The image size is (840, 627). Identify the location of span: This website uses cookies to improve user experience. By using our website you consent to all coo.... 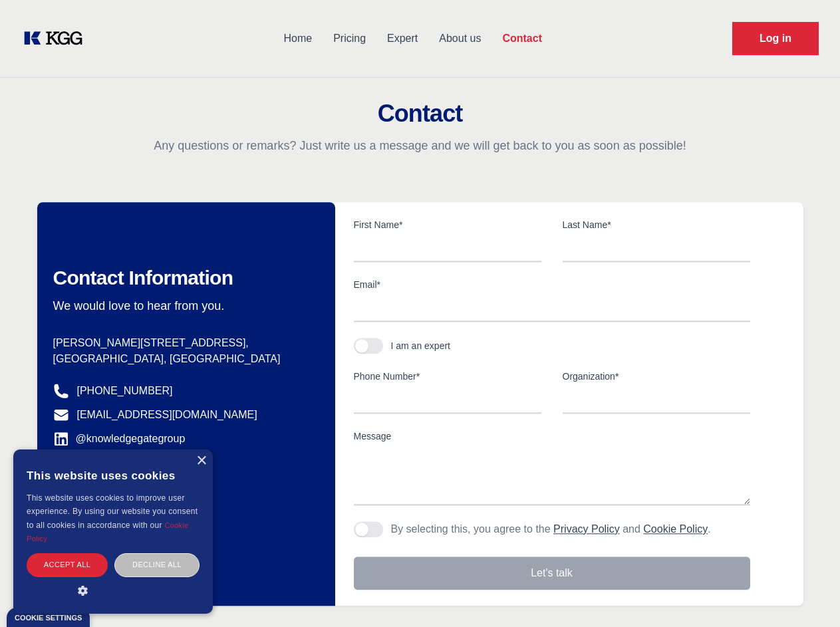
(111, 512).